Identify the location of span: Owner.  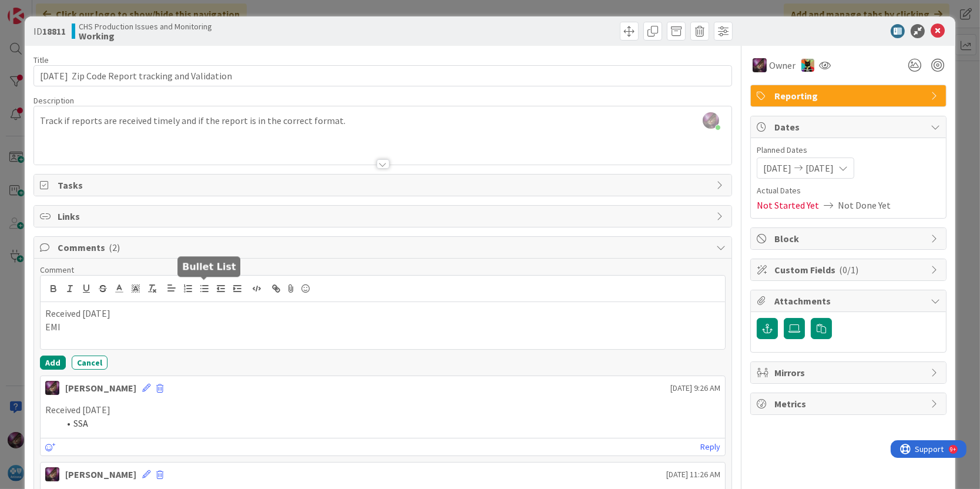
(782, 65).